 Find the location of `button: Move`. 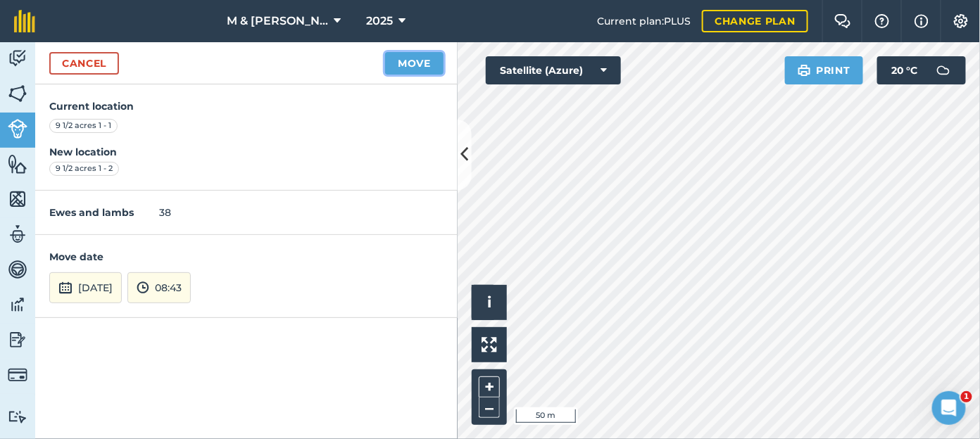

button: Move is located at coordinates (414, 64).